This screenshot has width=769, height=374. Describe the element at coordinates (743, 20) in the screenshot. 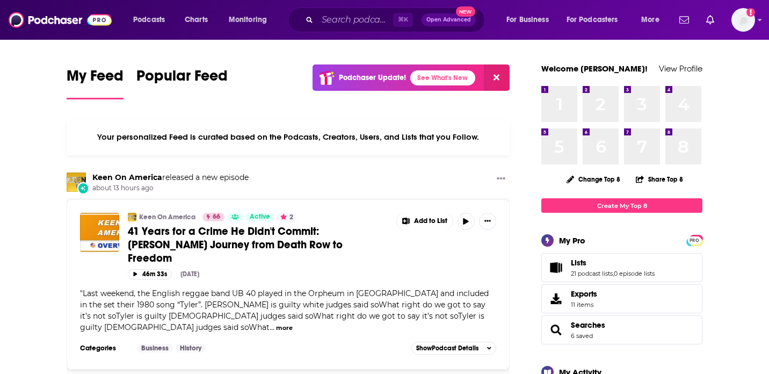

I see `button: Show profile menu` at that location.